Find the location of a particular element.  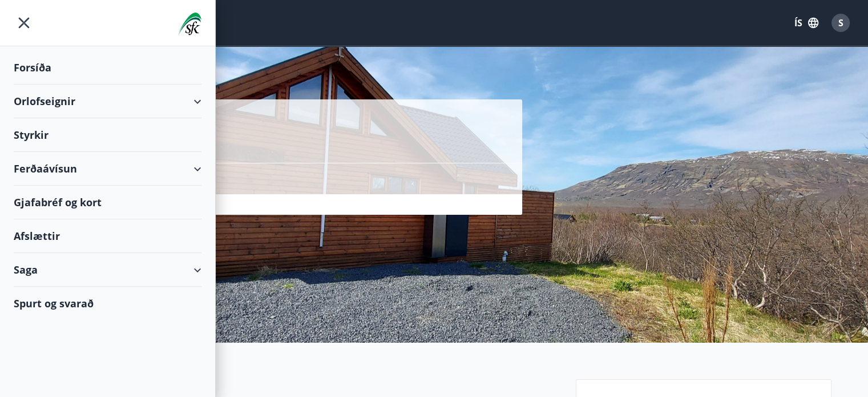

span: S is located at coordinates (840, 23).